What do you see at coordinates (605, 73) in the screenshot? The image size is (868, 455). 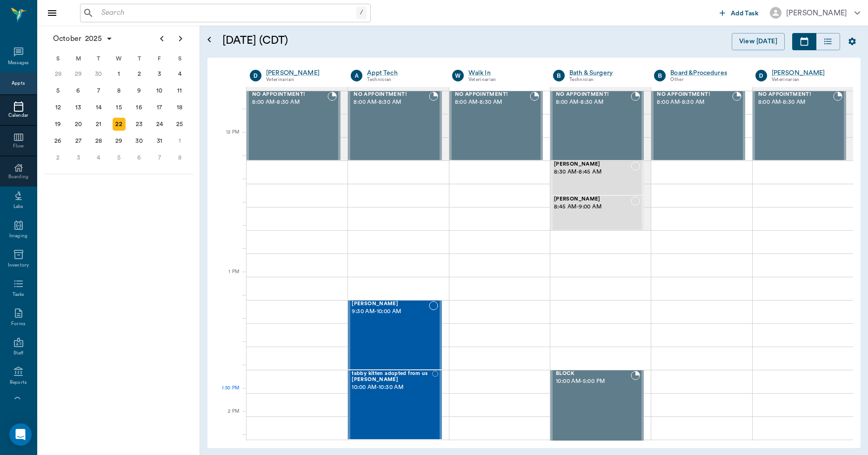 I see `a: Bath & Surgery` at bounding box center [605, 73].